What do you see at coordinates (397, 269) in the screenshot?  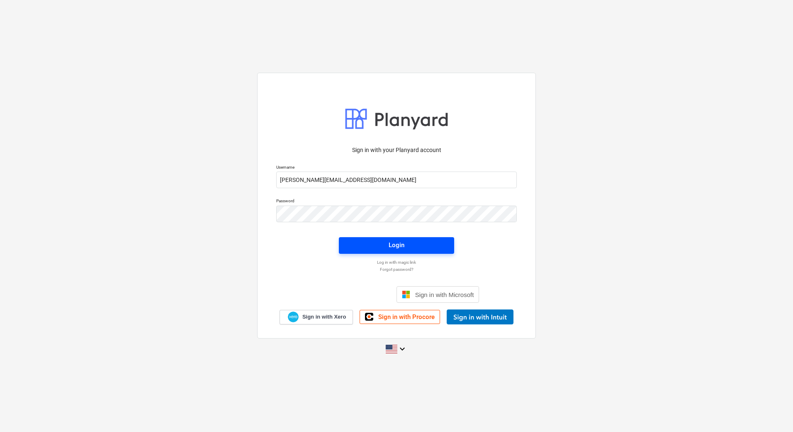 I see `a: Forgot password?` at bounding box center [397, 269].